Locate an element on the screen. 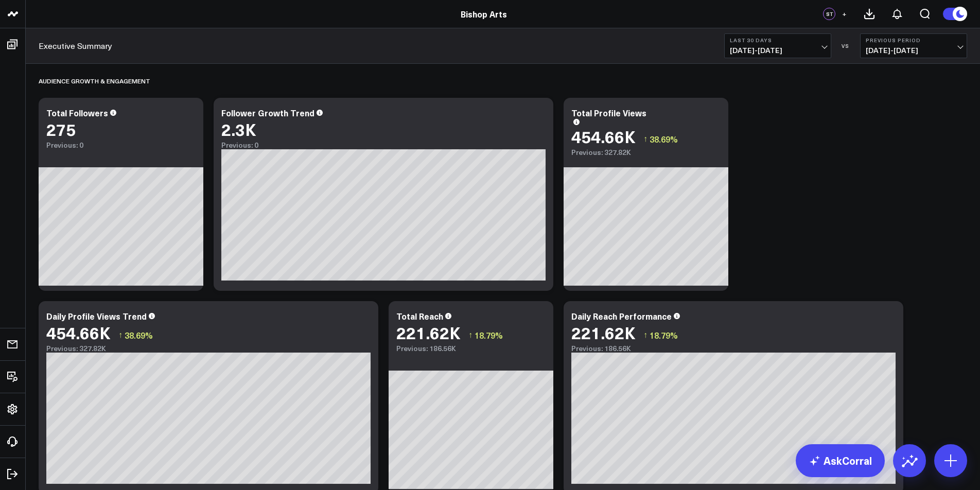  div: Audience Growth & Engagement is located at coordinates (94, 81).